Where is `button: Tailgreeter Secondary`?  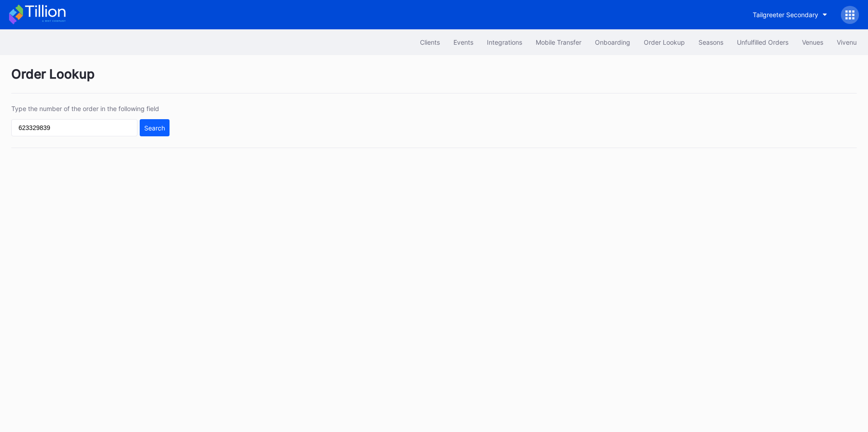
button: Tailgreeter Secondary is located at coordinates (790, 15).